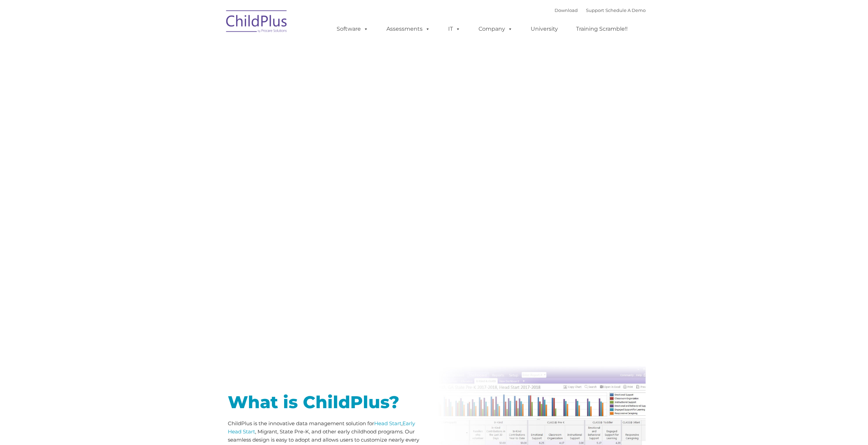  What do you see at coordinates (388, 423) in the screenshot?
I see `a: Head Start` at bounding box center [388, 423].